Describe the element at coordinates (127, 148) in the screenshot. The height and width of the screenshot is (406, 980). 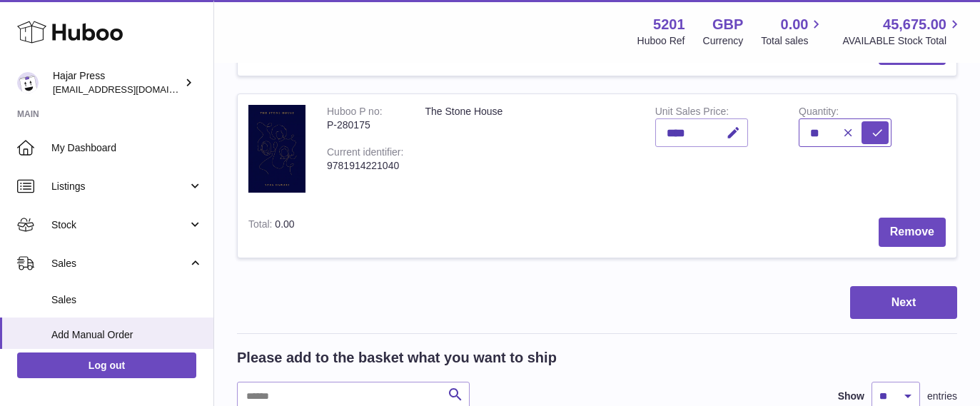
I see `span: My Dashboard` at that location.